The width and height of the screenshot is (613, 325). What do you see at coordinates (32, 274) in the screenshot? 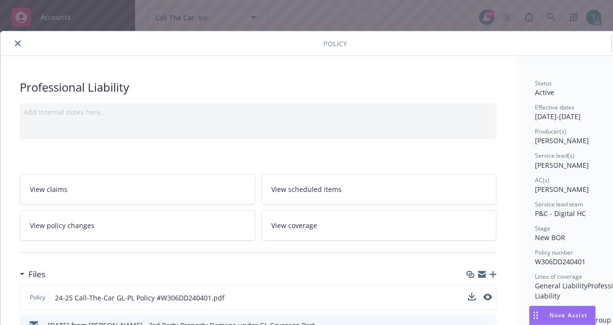
I see `div: Files` at bounding box center [32, 274].